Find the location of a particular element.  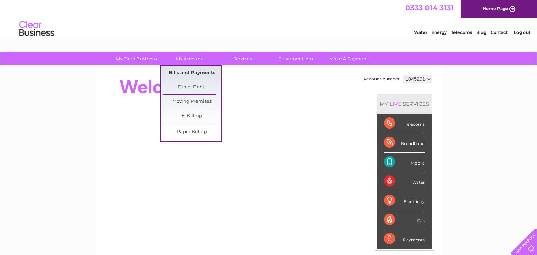

a: My Account is located at coordinates (189, 59).